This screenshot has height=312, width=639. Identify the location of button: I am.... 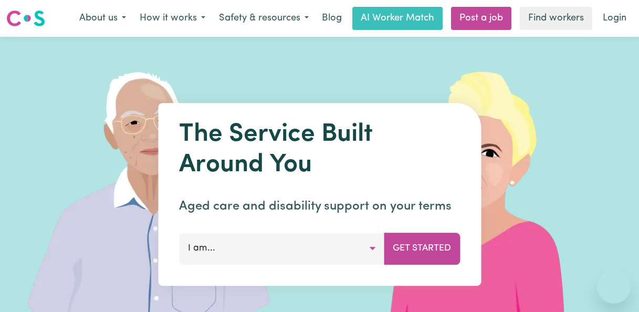
(281, 248).